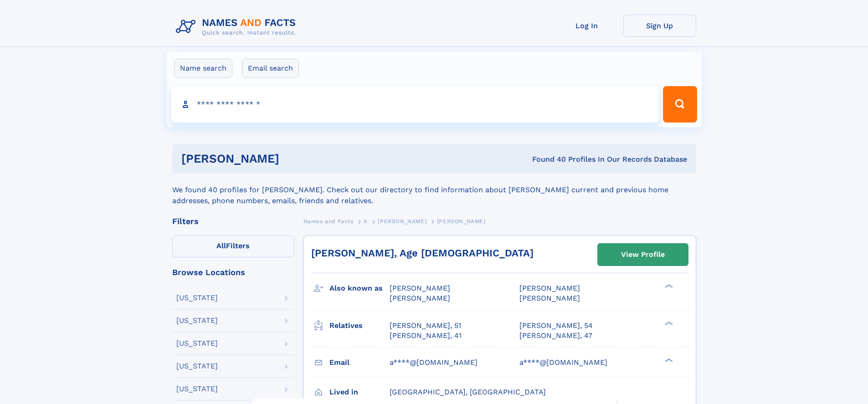 Image resolution: width=868 pixels, height=404 pixels. Describe the element at coordinates (643, 254) in the screenshot. I see `div: View Profile` at that location.